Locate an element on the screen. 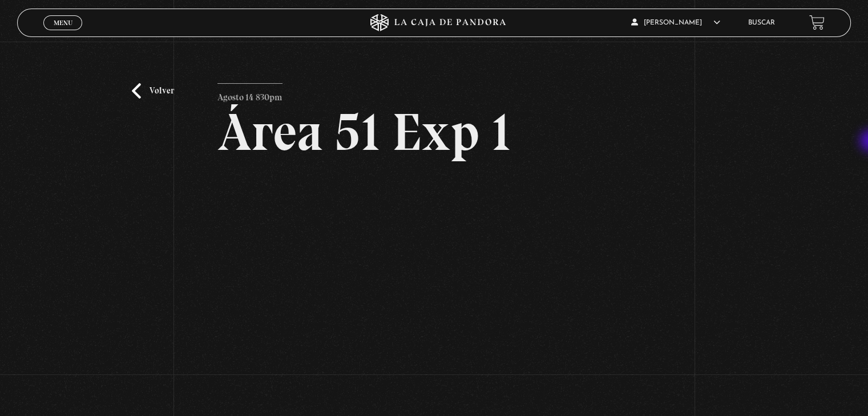  span: Cerrar is located at coordinates (62, 33).